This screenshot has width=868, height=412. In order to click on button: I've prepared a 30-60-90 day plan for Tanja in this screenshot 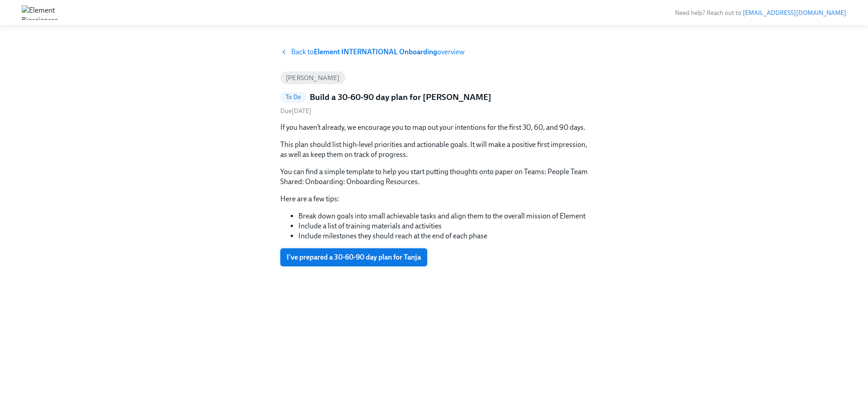, I will do `click(354, 258)`.